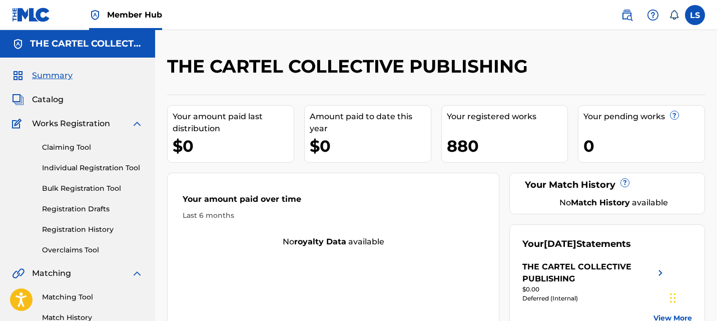 The width and height of the screenshot is (717, 321). Describe the element at coordinates (588, 273) in the screenshot. I see `div: THE CARTEL COLLECTIVE PUBLISHING` at that location.